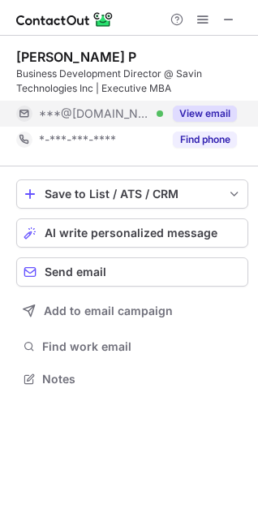 The image size is (258, 518). I want to click on button: Send email, so click(132, 272).